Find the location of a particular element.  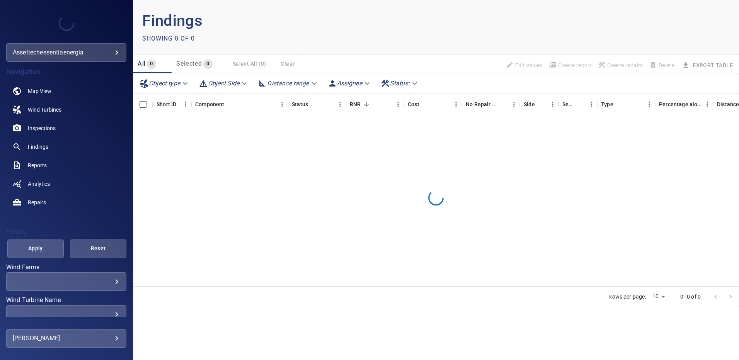

p: Findings is located at coordinates (289, 21).